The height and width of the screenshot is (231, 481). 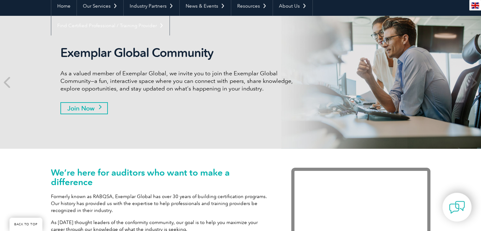 I want to click on img: en, so click(x=475, y=5).